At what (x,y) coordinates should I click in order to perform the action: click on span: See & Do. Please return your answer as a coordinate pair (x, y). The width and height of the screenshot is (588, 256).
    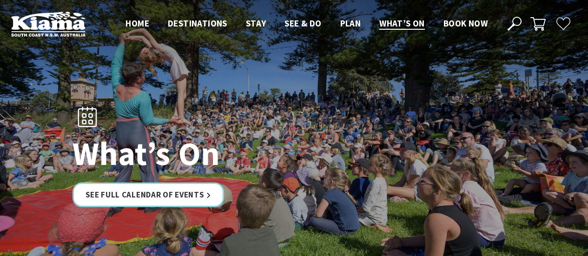
    Looking at the image, I should click on (302, 23).